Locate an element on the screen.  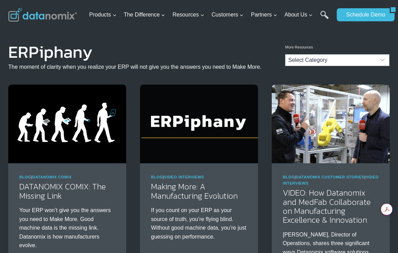
a: VIDEO: How Datanomix and MedFab Collaborate on Manufacturing Excellence & Innovation is located at coordinates (327, 207).